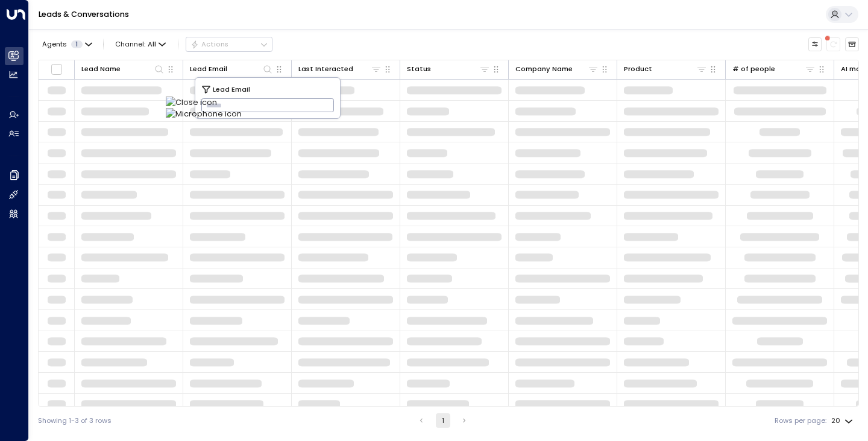  Describe the element at coordinates (852, 44) in the screenshot. I see `button: Archived Leads` at that location.